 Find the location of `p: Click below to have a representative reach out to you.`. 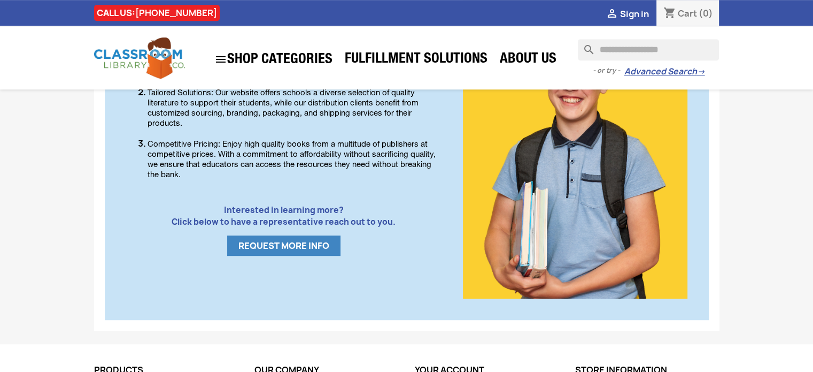

p: Click below to have a representative reach out to you. is located at coordinates (284, 221).